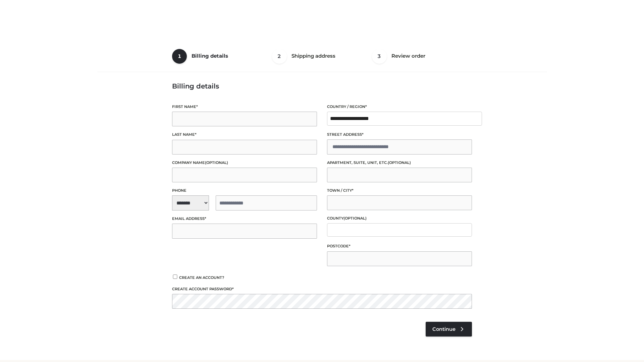 This screenshot has width=644, height=362. Describe the element at coordinates (399, 191) in the screenshot. I see `label: Town / City` at that location.